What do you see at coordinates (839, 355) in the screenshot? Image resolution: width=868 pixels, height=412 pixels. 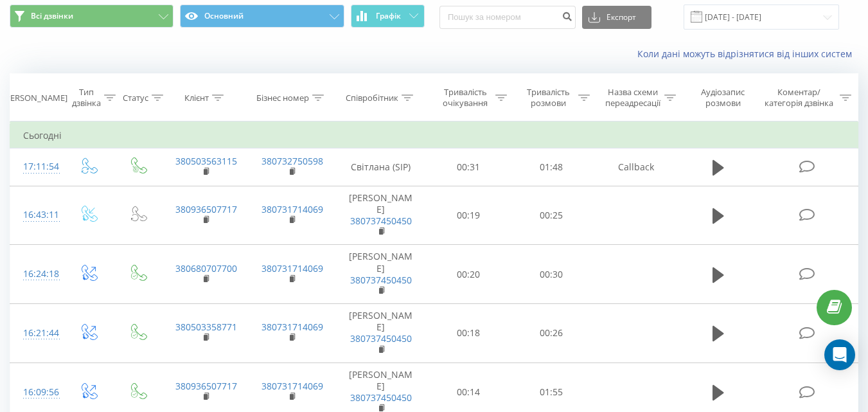 I see `div: Open Intercom Messenger` at bounding box center [839, 355].